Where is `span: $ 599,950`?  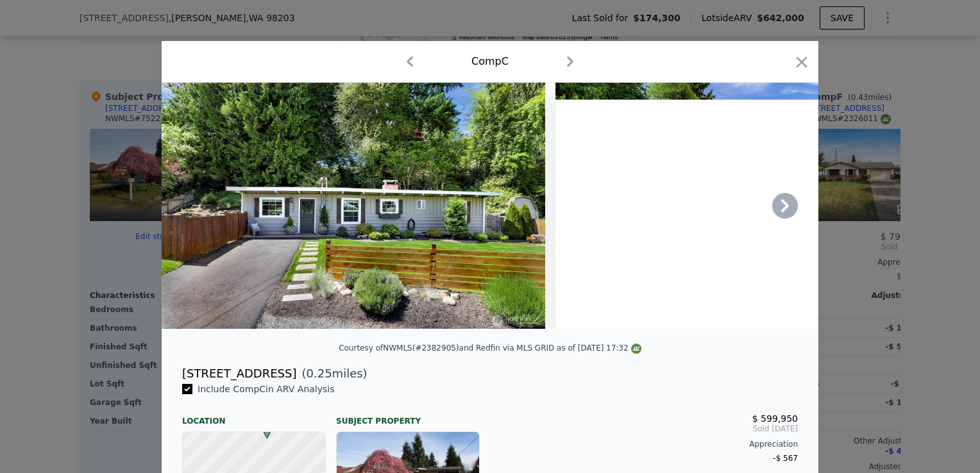
span: $ 599,950 is located at coordinates (775, 419).